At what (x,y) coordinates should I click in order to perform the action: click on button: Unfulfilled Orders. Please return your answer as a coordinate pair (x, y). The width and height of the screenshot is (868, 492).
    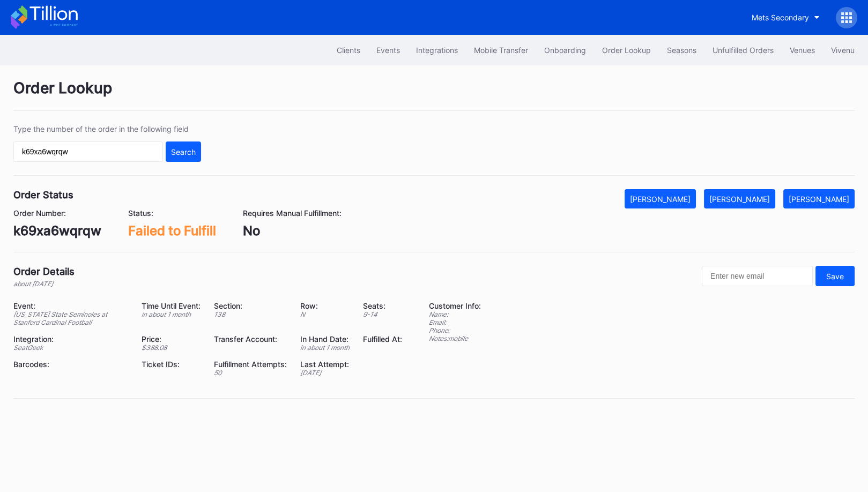
    Looking at the image, I should click on (743, 50).